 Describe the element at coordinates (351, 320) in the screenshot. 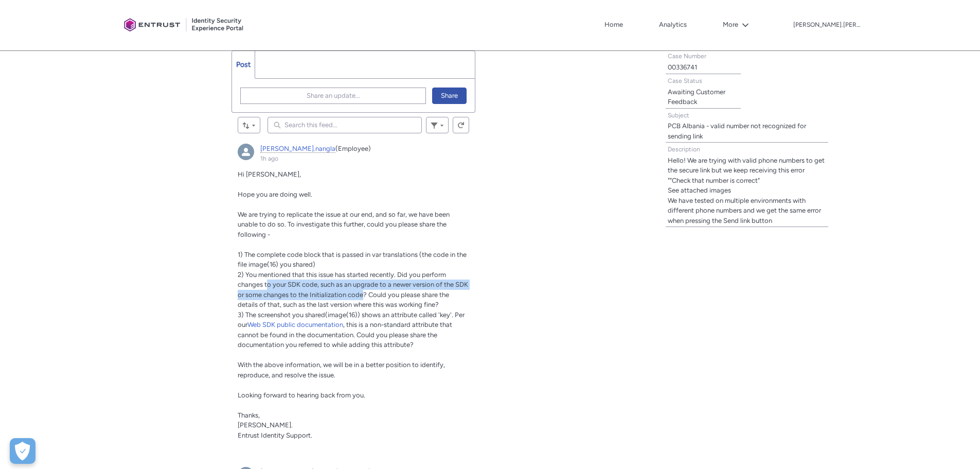

I see `span: 3) The screenshot you shared(image(16)) shows an attribute called 'key'. Per our` at that location.